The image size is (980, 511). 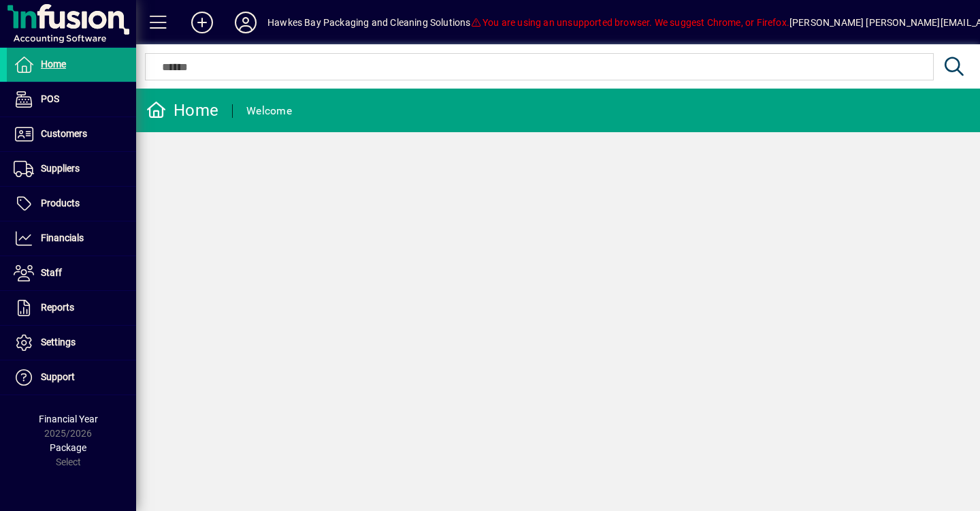 What do you see at coordinates (68, 419) in the screenshot?
I see `span: Financial Year` at bounding box center [68, 419].